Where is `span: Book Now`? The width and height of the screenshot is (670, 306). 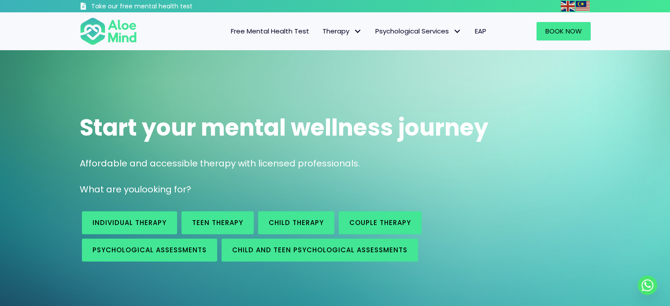 span: Book Now is located at coordinates (564, 31).